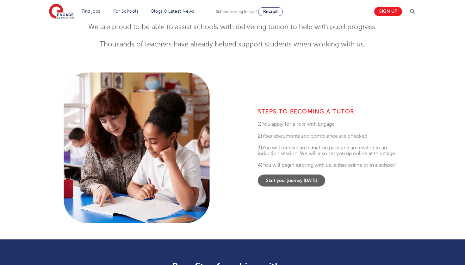 Image resolution: width=465 pixels, height=265 pixels. I want to click on span: You apply for a role with Engage, so click(296, 124).